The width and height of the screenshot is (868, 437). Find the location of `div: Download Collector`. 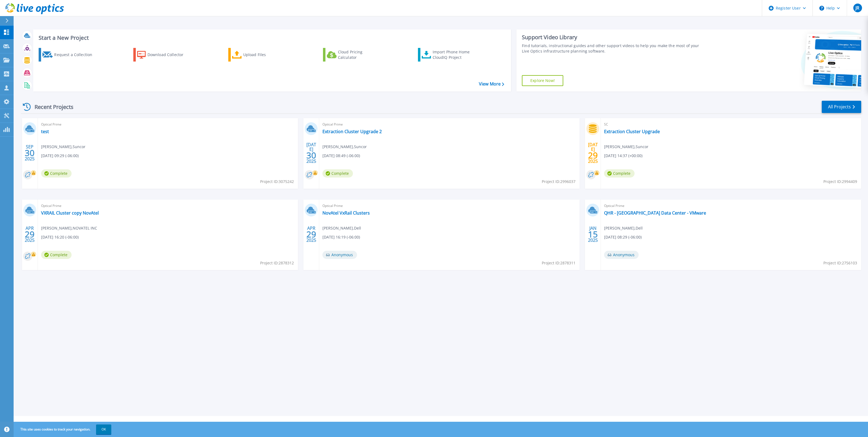

div: Download Collector is located at coordinates (169, 55).